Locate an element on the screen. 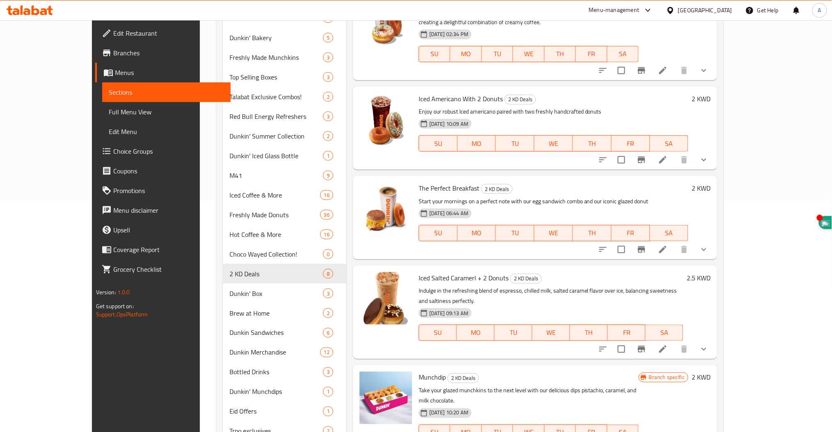 This screenshot has height=432, width=832. svg: Show Choices is located at coordinates (704, 350).